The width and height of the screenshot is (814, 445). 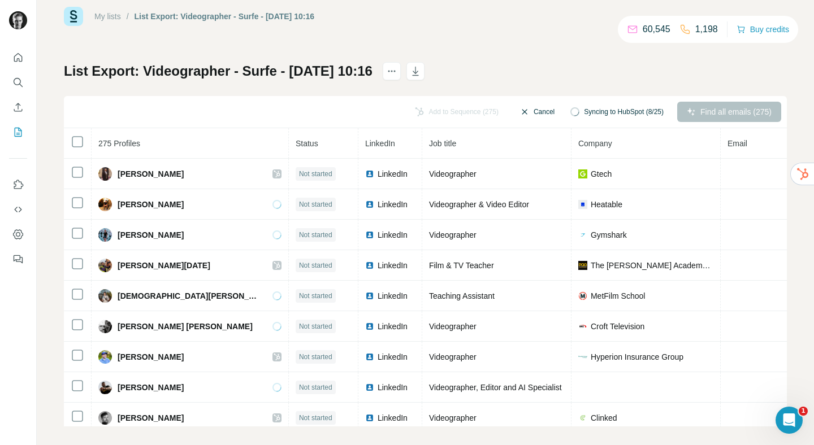 What do you see at coordinates (707, 29) in the screenshot?
I see `p: 1,198` at bounding box center [707, 29].